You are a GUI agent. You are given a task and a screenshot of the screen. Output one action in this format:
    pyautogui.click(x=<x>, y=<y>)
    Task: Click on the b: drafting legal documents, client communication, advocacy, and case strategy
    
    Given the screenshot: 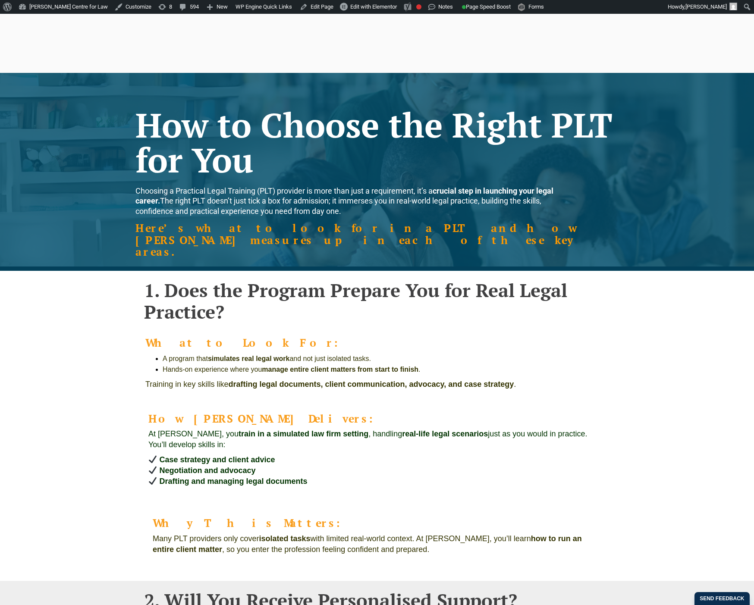 What is the action you would take?
    pyautogui.click(x=371, y=385)
    